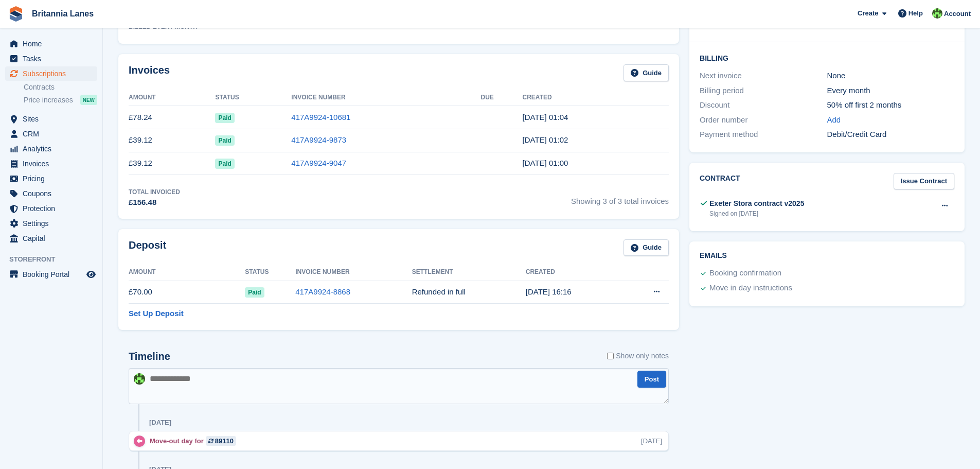 Image resolution: width=980 pixels, height=469 pixels. What do you see at coordinates (149, 356) in the screenshot?
I see `h2: Timeline` at bounding box center [149, 356].